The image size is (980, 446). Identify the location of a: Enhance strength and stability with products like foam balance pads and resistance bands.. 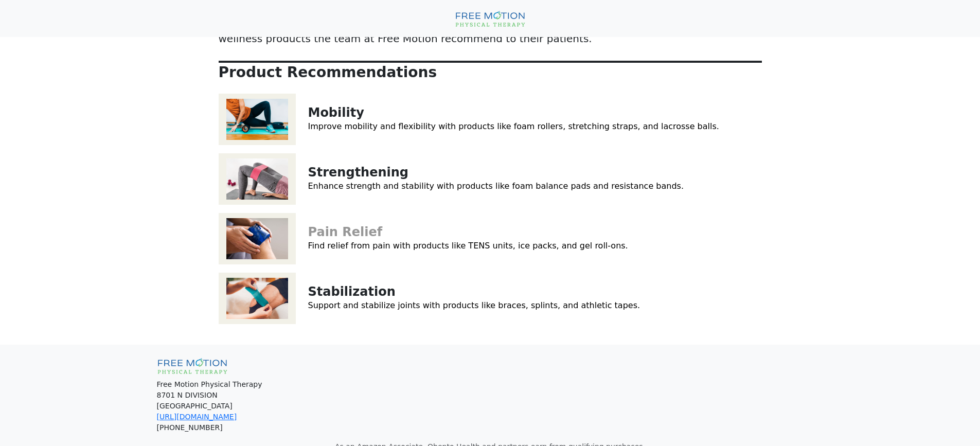
(496, 186).